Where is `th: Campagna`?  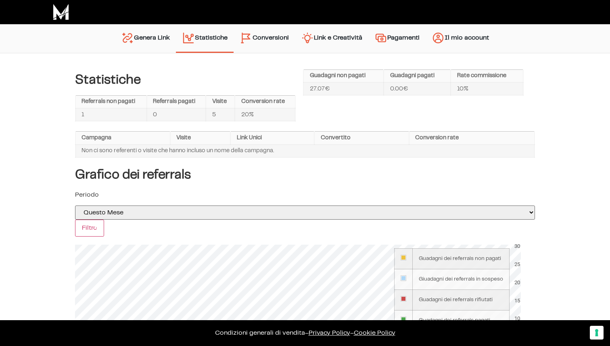 th: Campagna is located at coordinates (123, 138).